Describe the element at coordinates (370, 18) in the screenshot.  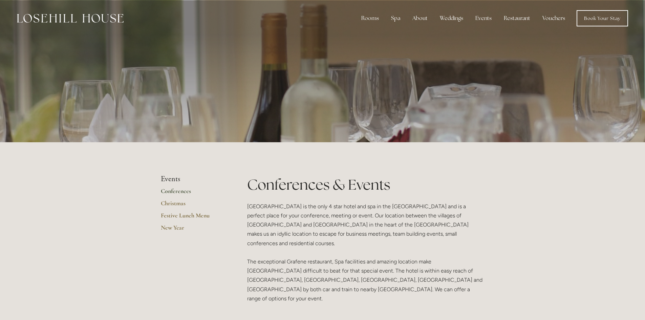
I see `div: Rooms` at that location.